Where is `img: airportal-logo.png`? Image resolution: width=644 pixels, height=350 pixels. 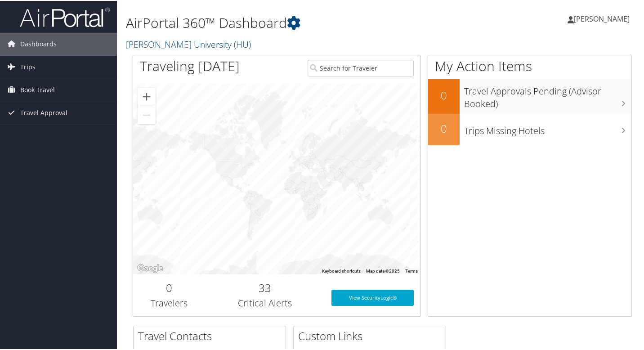 img: airportal-logo.png is located at coordinates (65, 16).